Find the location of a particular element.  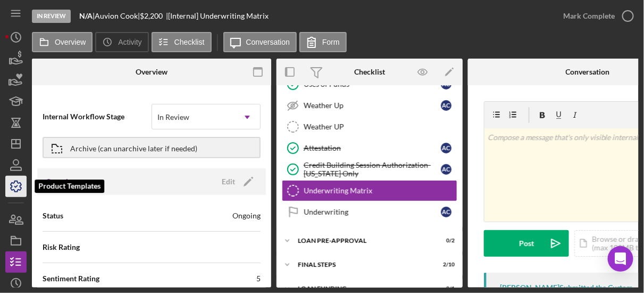

b: N/A is located at coordinates (86, 15).